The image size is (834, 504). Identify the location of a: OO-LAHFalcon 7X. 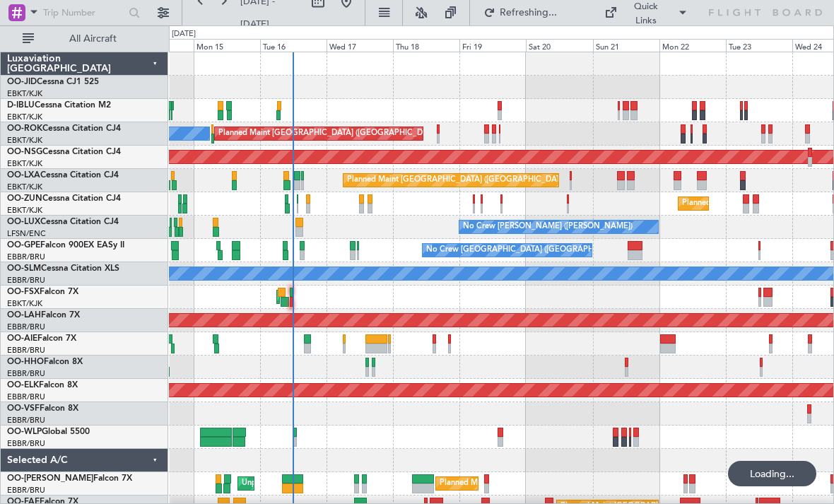
(43, 315).